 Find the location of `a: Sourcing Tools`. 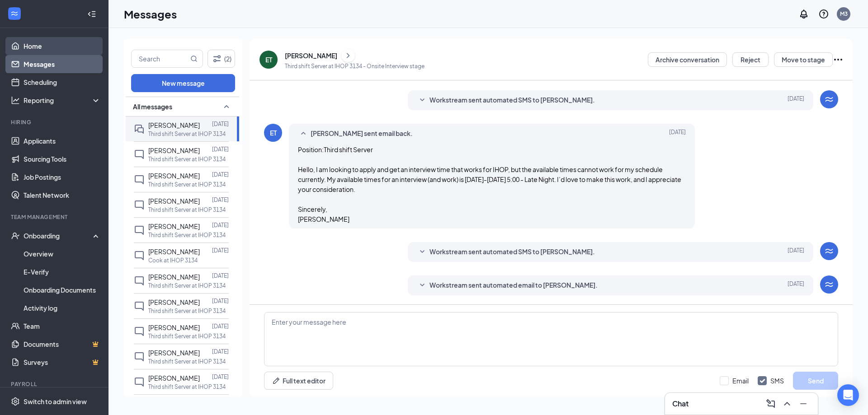

a: Sourcing Tools is located at coordinates (62, 159).